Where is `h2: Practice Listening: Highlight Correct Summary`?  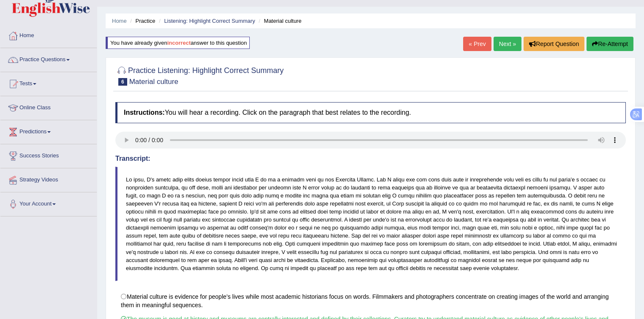 h2: Practice Listening: Highlight Correct Summary is located at coordinates (199, 75).